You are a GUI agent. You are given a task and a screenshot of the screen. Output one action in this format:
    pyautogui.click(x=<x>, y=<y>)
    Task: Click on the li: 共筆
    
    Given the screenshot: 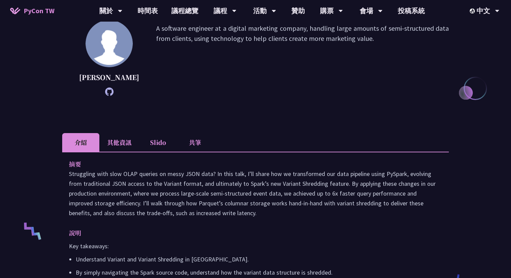 What is the action you would take?
    pyautogui.click(x=195, y=142)
    